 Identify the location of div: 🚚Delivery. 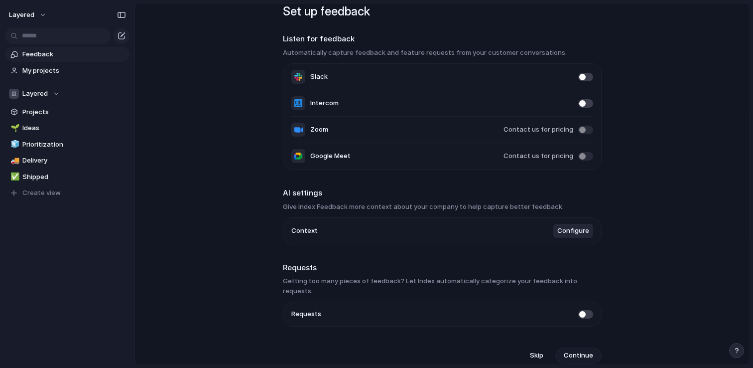
(67, 160).